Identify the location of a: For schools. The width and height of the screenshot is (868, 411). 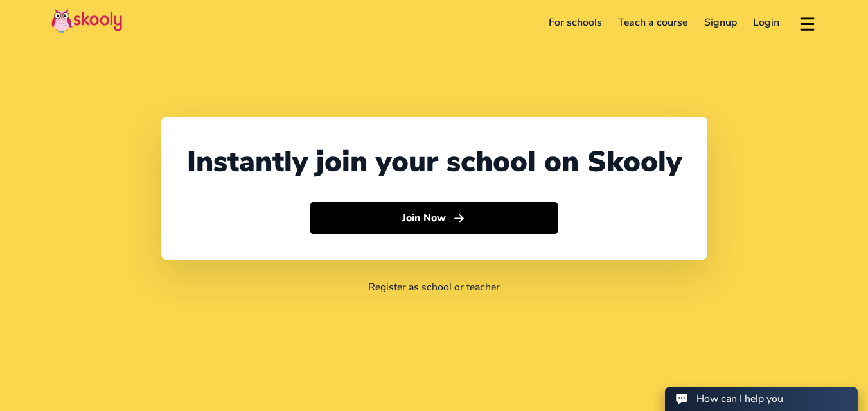
(575, 22).